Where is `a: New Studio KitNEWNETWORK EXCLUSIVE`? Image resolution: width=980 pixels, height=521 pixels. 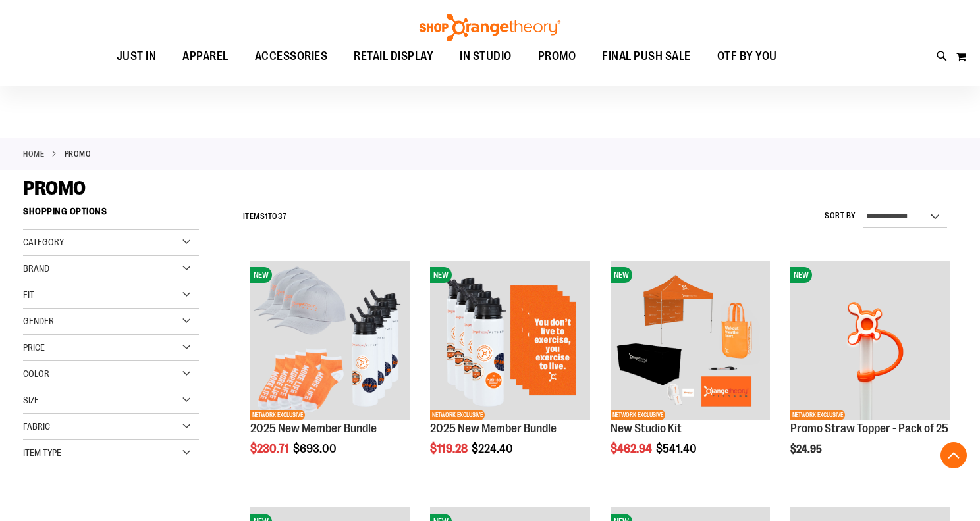 a: New Studio KitNEWNETWORK EXCLUSIVE is located at coordinates (690, 342).